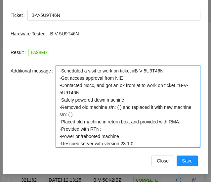 The width and height of the screenshot is (211, 182). Describe the element at coordinates (31, 71) in the screenshot. I see `span: Additional message` at that location.